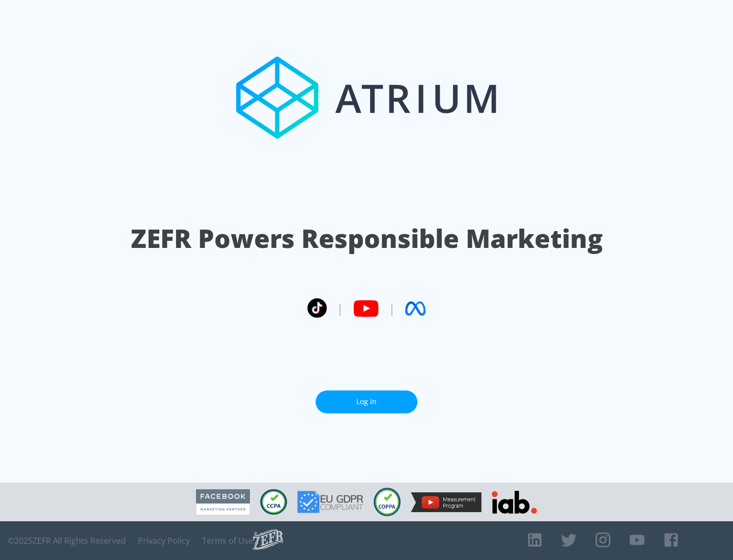 Image resolution: width=733 pixels, height=560 pixels. I want to click on img: GDPR Compliant, so click(330, 502).